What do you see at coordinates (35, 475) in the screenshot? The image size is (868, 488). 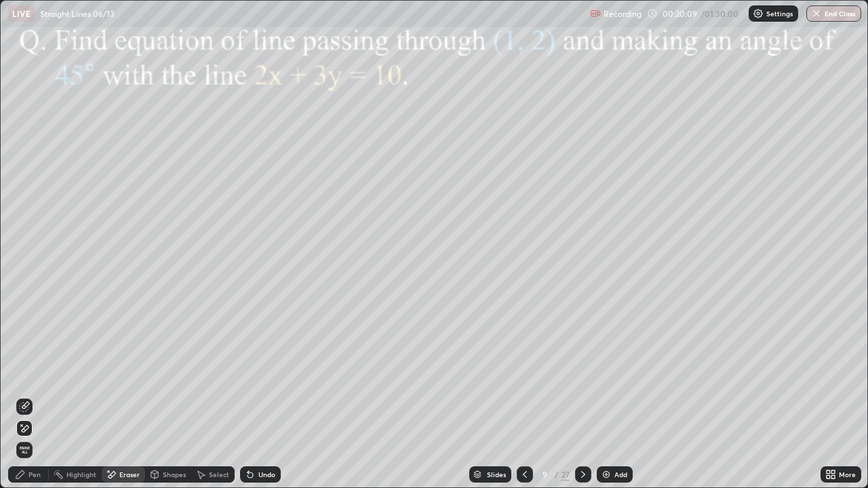 I see `div: Pen` at bounding box center [35, 475].